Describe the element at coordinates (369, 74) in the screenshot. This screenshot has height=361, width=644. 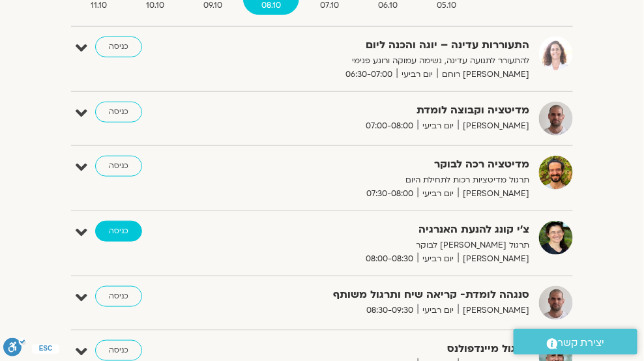
I see `span: 06:30-07:00` at that location.